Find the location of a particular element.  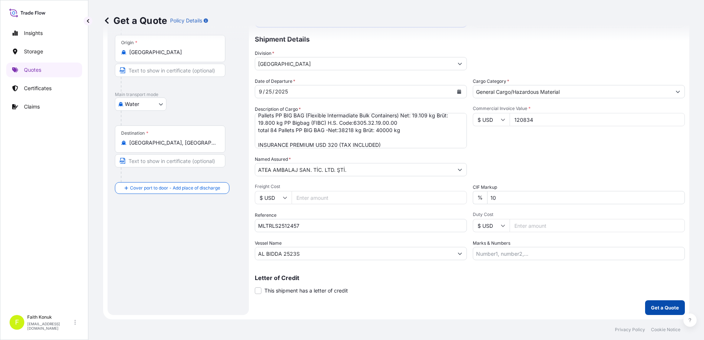

a: Quotes is located at coordinates (44, 70).